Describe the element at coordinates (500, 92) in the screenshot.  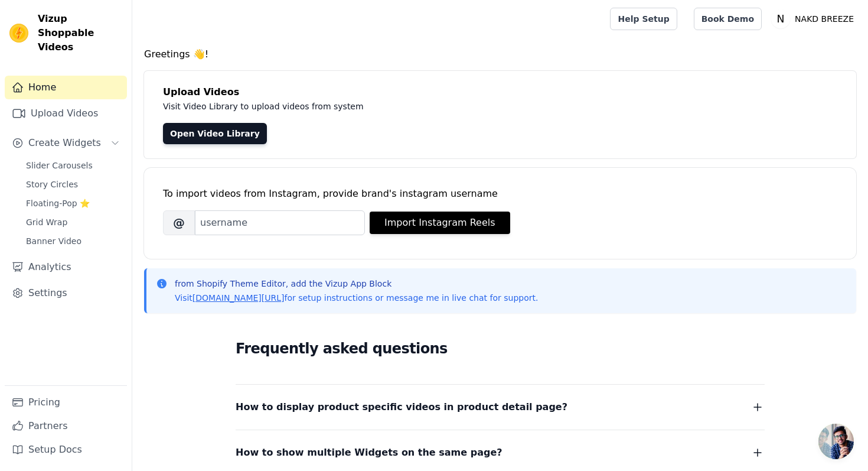
I see `h4: Upload Videos` at that location.